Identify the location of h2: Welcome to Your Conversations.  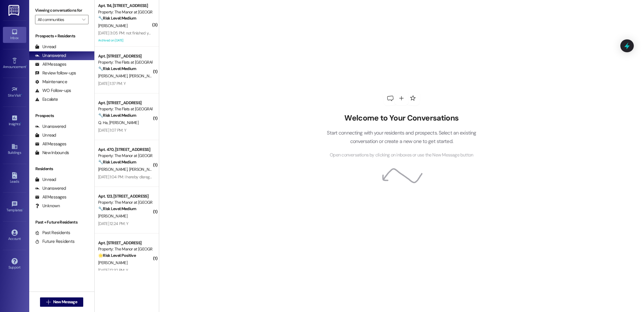
(402, 118).